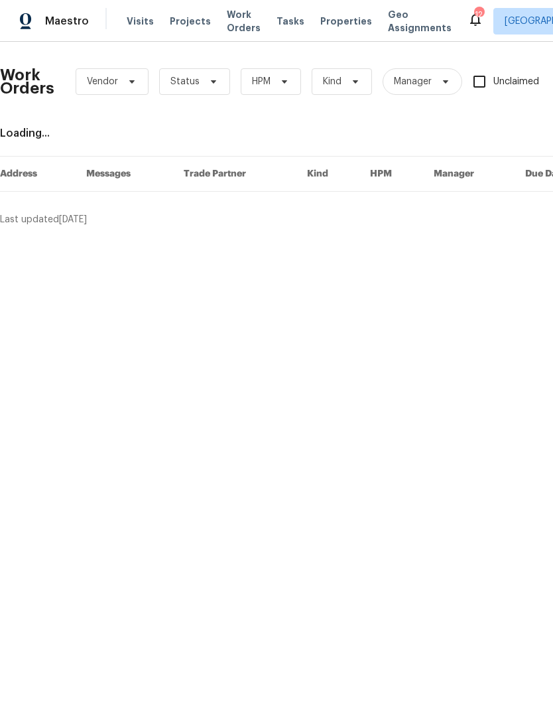  I want to click on th: Trade Partner, so click(235, 174).